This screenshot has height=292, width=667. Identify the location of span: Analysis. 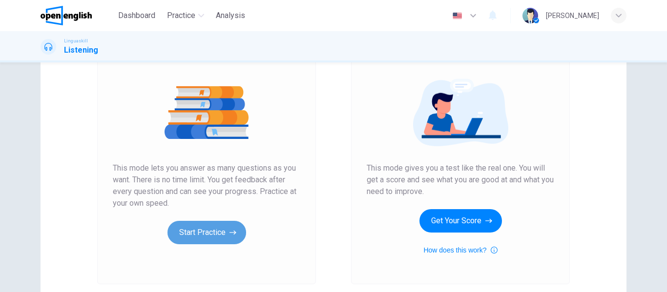
(230, 16).